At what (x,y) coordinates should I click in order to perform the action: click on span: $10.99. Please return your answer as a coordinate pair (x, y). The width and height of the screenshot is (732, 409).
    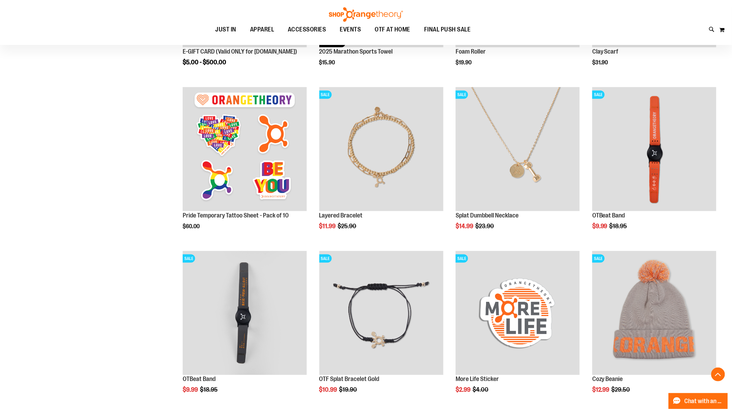
    Looking at the image, I should click on (329, 390).